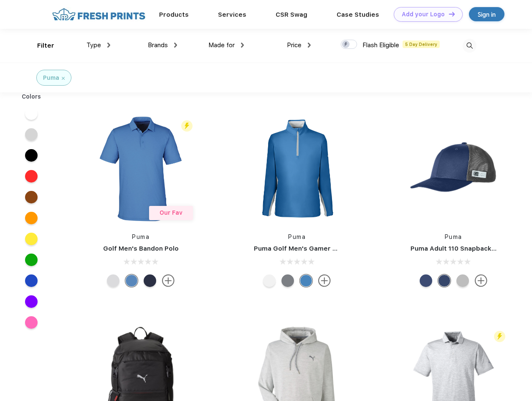  What do you see at coordinates (113, 280) in the screenshot?
I see `div: High Rise` at bounding box center [113, 280].